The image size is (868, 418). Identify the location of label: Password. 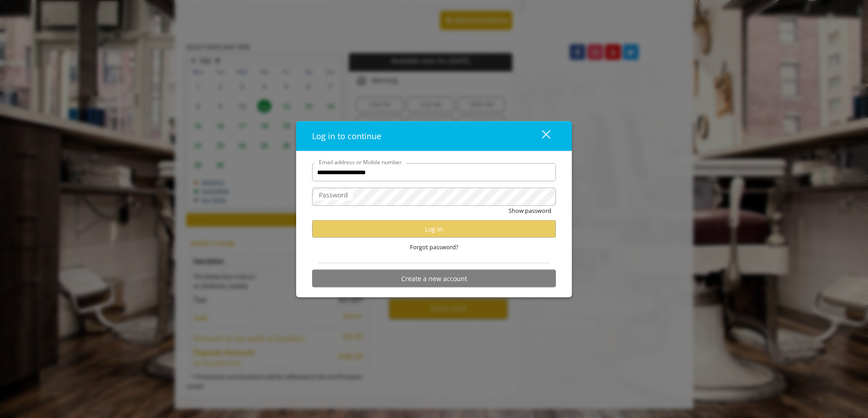
(333, 195).